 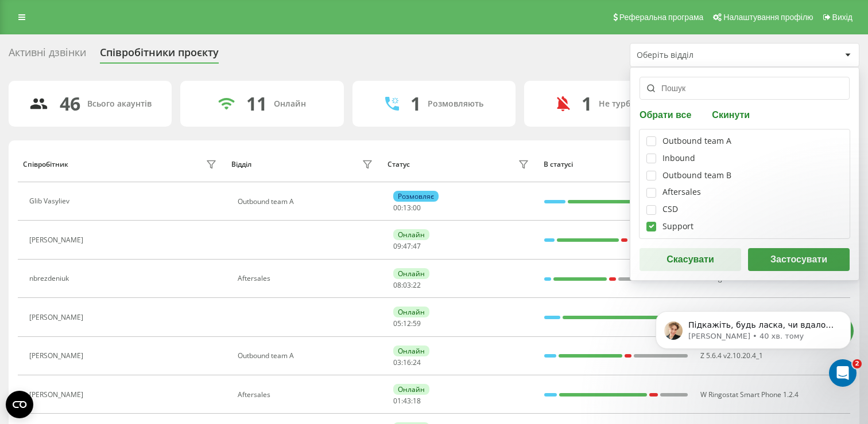 What do you see at coordinates (20, 405) in the screenshot?
I see `button: Open CMP widget` at bounding box center [20, 405].